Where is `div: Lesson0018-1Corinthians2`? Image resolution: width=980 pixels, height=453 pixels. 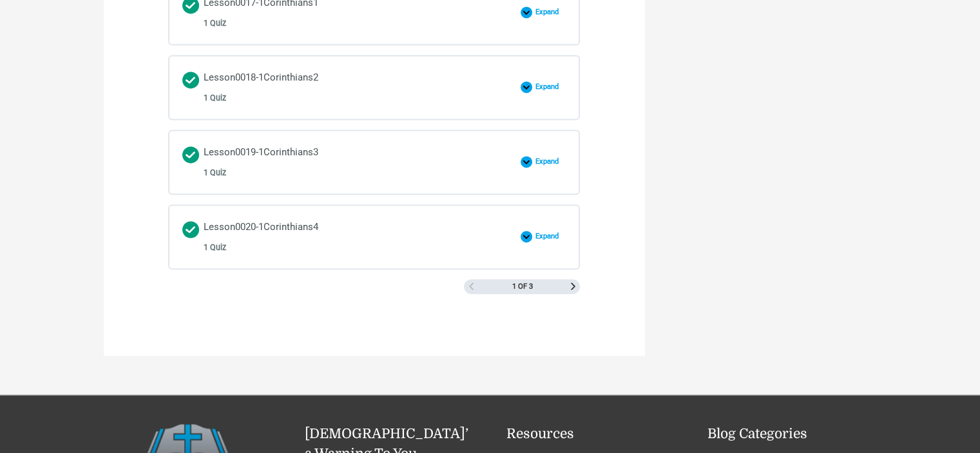
div: Lesson0018-1Corinthians2 is located at coordinates (261, 87).